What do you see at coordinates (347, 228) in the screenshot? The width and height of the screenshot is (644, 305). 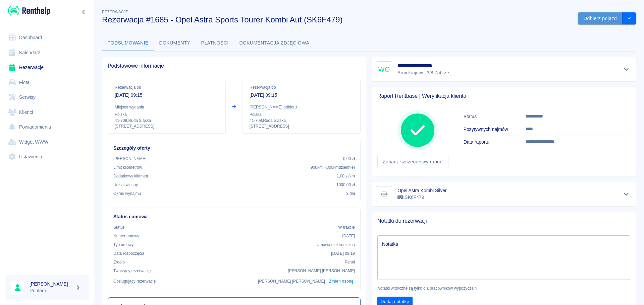 I see `p: W trakcie` at bounding box center [347, 228].